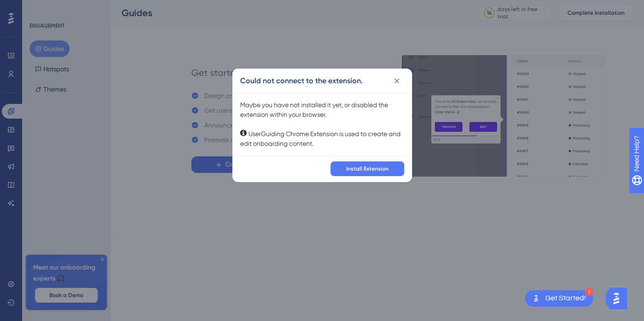 Image resolution: width=644 pixels, height=321 pixels. I want to click on div: Maybe you have not installed it yet, or disabled the extension within your browser. UserGuiding C..., so click(322, 124).